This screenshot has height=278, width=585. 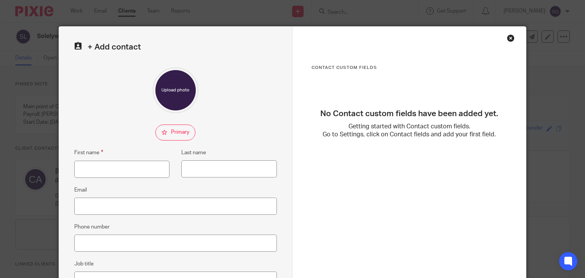 What do you see at coordinates (80, 190) in the screenshot?
I see `label: Email` at bounding box center [80, 190].